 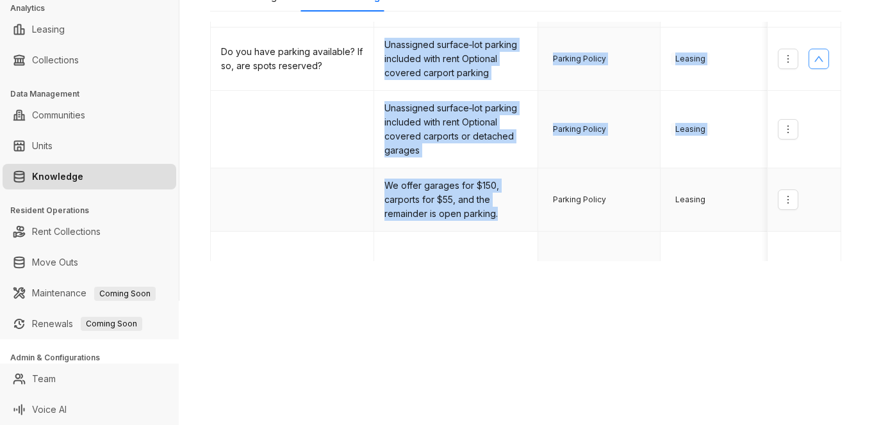 I want to click on td: Unassigned surface‑lot parking included with rent Optional covered carports or detached garages, so click(x=456, y=129).